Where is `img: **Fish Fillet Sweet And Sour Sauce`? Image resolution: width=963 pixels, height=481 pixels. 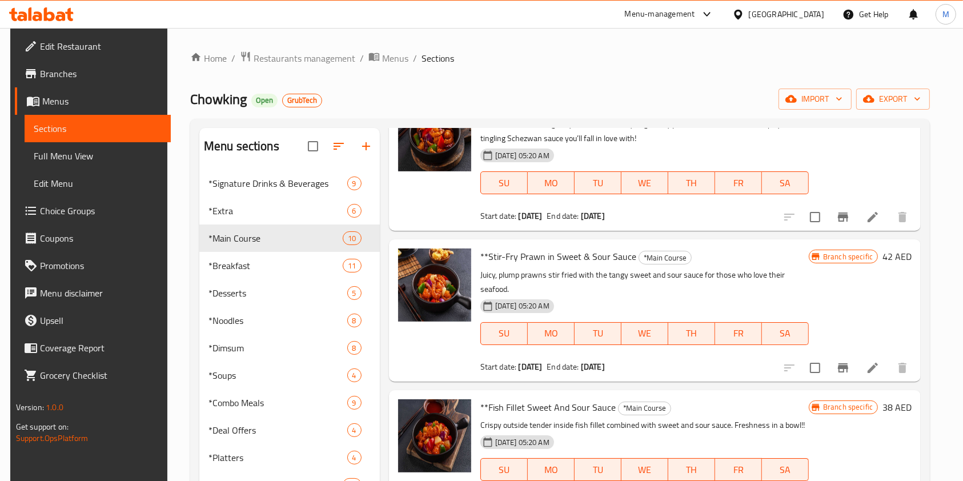
img: **Fish Fillet Sweet And Sour Sauce is located at coordinates (435, 436).